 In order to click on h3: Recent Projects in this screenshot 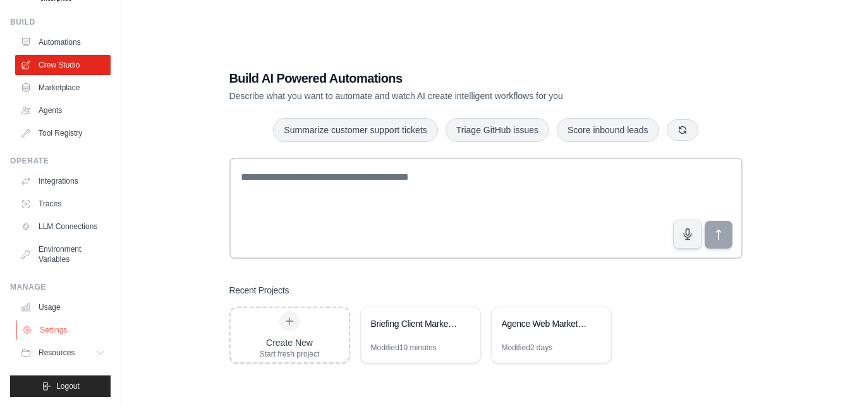, I will do `click(259, 291)`.